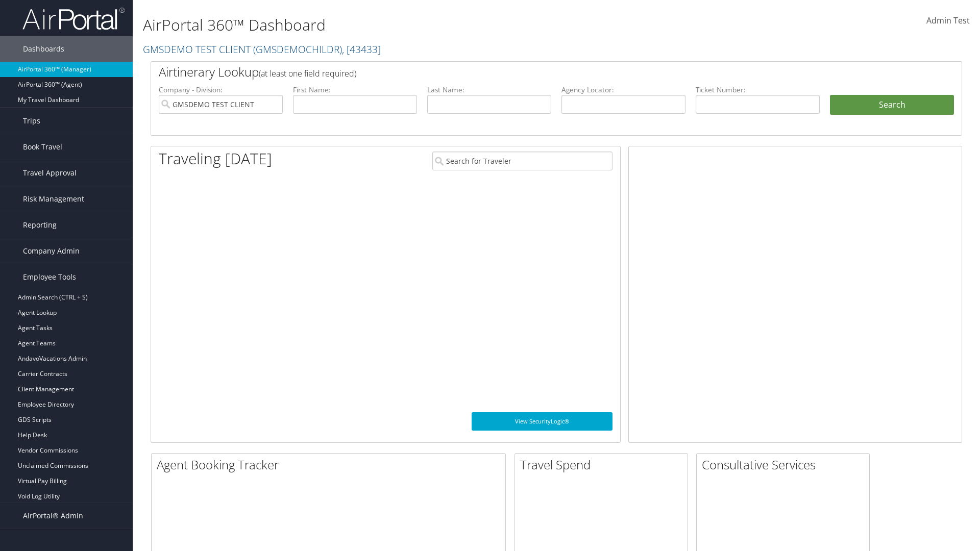 The height and width of the screenshot is (551, 980). I want to click on span: Admin Test, so click(948, 20).